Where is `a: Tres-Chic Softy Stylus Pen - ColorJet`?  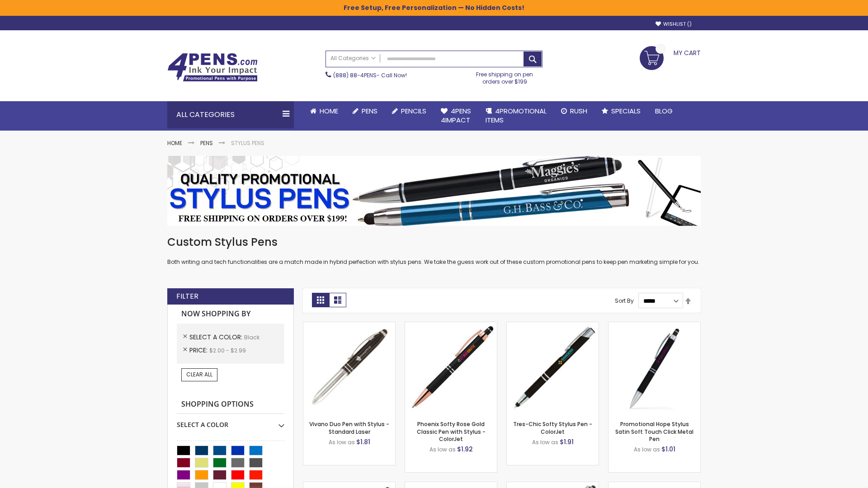
a: Tres-Chic Softy Stylus Pen - ColorJet is located at coordinates (553, 427).